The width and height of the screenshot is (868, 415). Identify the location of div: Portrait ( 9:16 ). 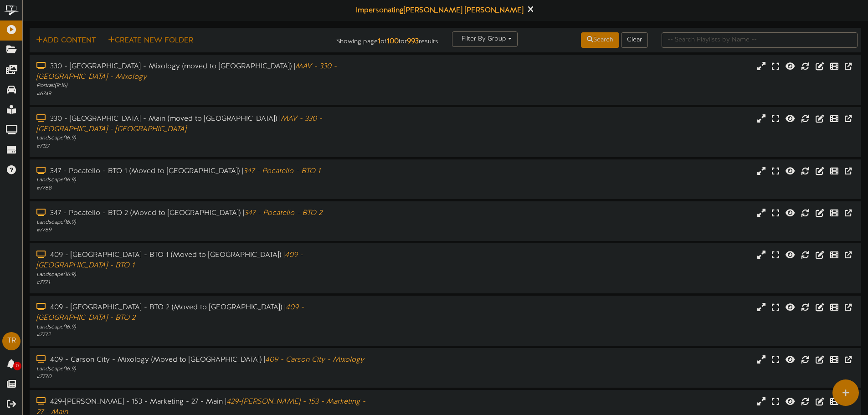
(203, 85).